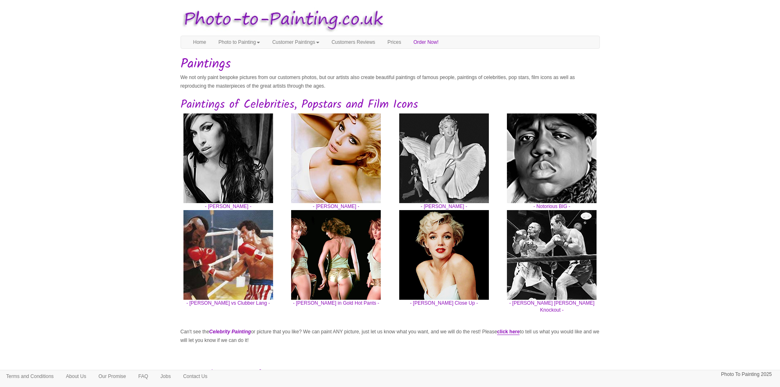 The height and width of the screenshot is (387, 780). What do you see at coordinates (390, 105) in the screenshot?
I see `h2: Paintings of Celebrities, Popstars and Film Icons` at bounding box center [390, 105].